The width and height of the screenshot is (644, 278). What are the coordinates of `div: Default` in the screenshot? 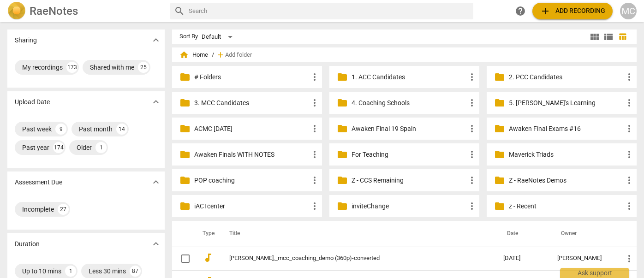 It's located at (219, 37).